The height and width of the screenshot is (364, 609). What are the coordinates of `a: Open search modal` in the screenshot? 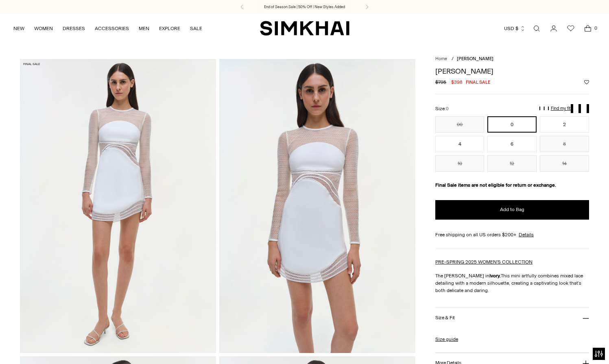 It's located at (536, 28).